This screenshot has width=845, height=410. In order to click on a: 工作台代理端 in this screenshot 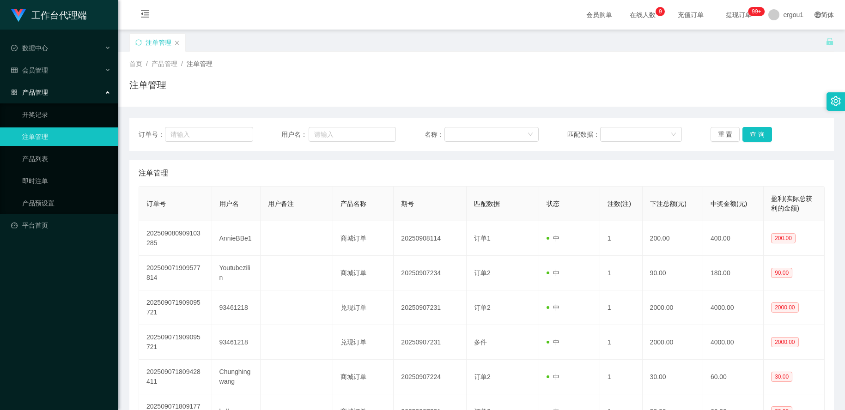, I will do `click(49, 15)`.